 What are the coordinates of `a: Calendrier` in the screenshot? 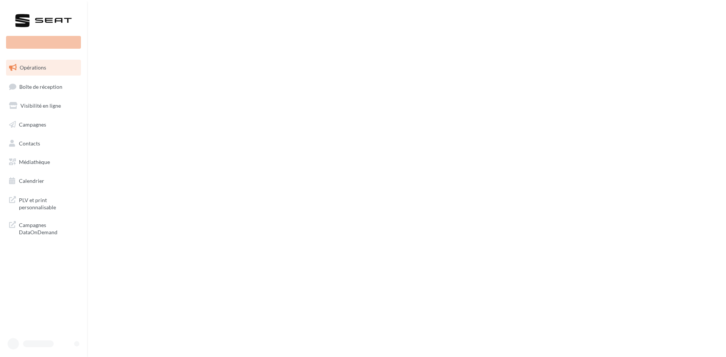 It's located at (43, 181).